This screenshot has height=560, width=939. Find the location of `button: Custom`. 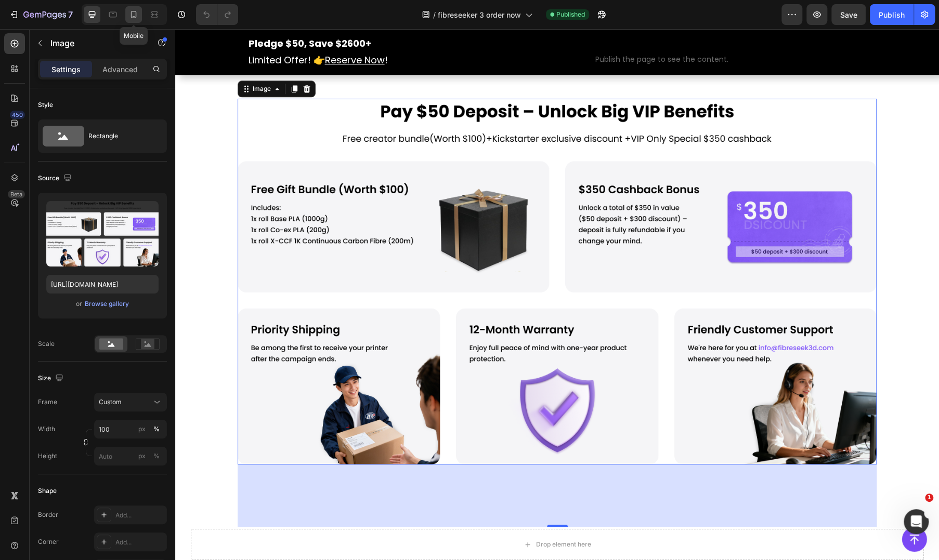

button: Custom is located at coordinates (131, 403).